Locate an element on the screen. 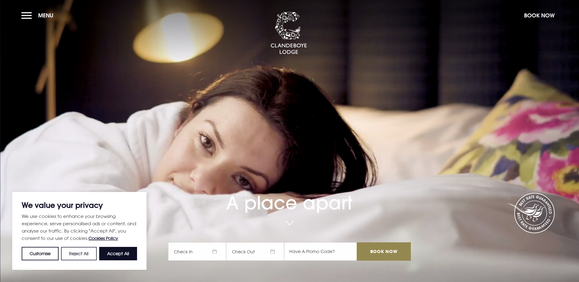  div: We value your privacy is located at coordinates (79, 231).